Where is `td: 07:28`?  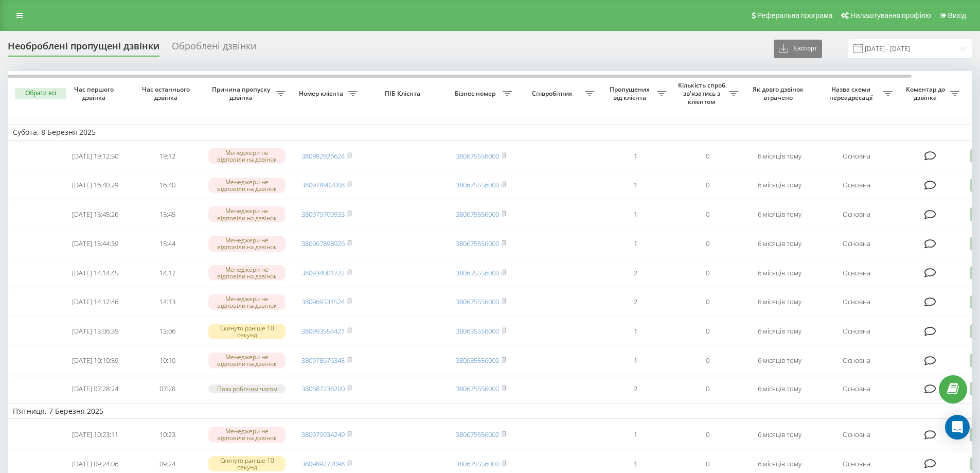 td: 07:28 is located at coordinates (167, 389).